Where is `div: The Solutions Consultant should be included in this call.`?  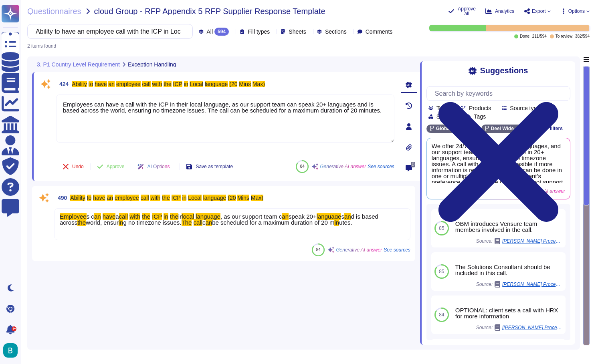 div: The Solutions Consultant should be included in this call. is located at coordinates (508, 270).